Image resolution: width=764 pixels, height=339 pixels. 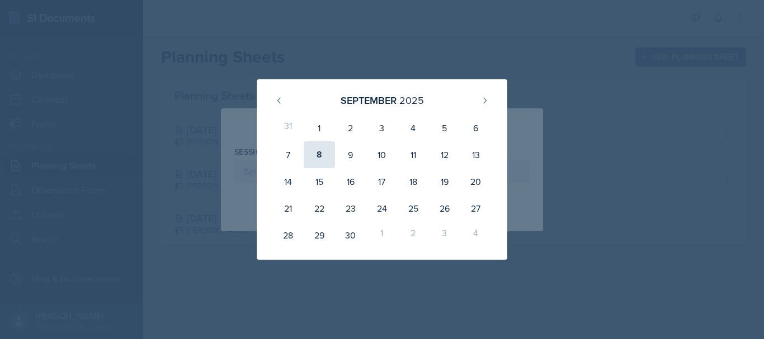 I want to click on div: 7, so click(x=288, y=155).